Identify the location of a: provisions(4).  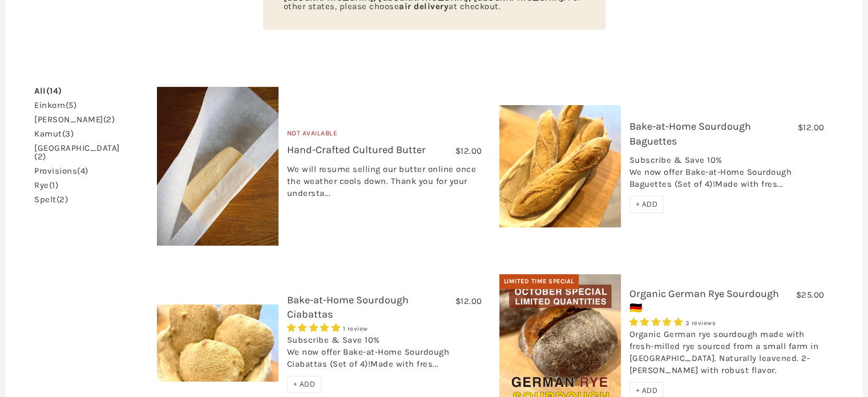
(61, 171).